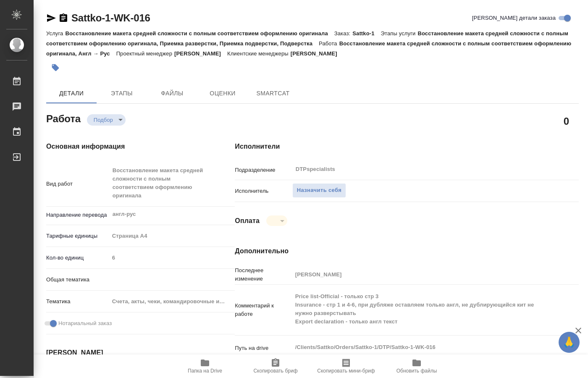 This screenshot has width=588, height=378. I want to click on p: Исполнитель, so click(263, 191).